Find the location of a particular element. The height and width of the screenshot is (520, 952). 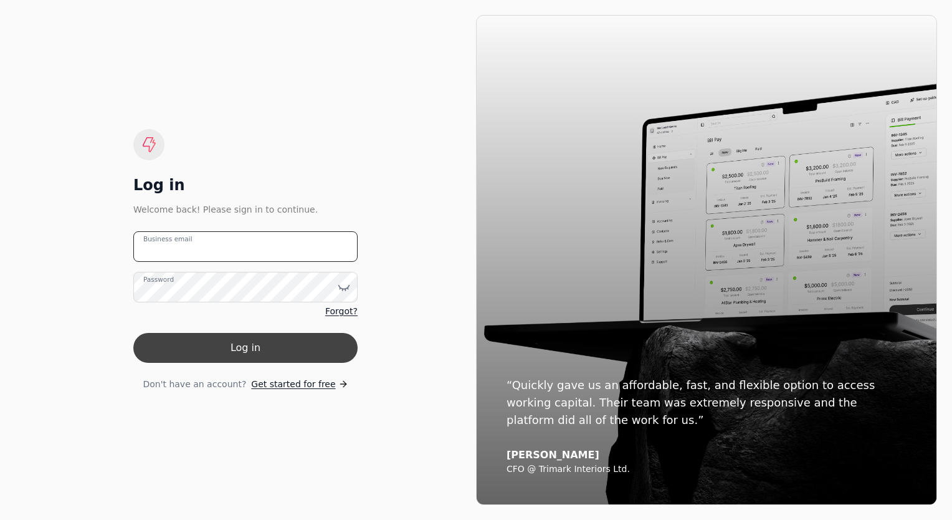

div: “Quickly gave us an affordable, fast, and flexible option to access working capital. Their team w... is located at coordinates (707, 403).